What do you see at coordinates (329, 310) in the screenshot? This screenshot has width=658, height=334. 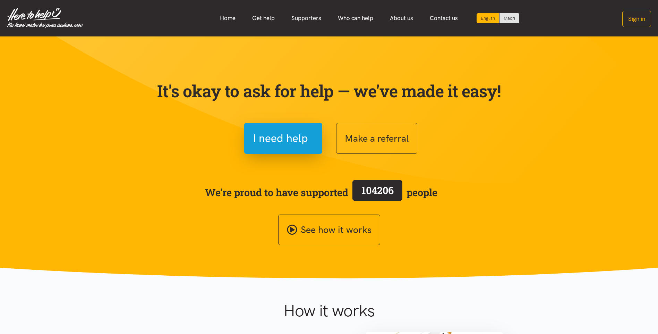 I see `h1: How it works` at bounding box center [329, 310].